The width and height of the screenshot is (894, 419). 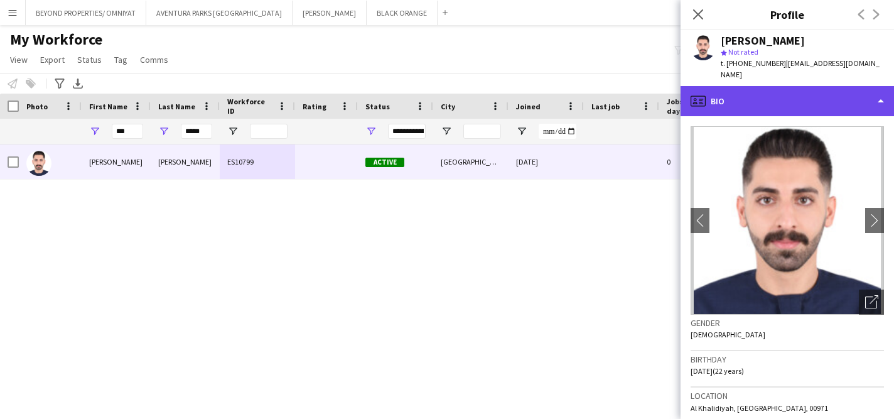 I want to click on span: Photo, so click(x=37, y=106).